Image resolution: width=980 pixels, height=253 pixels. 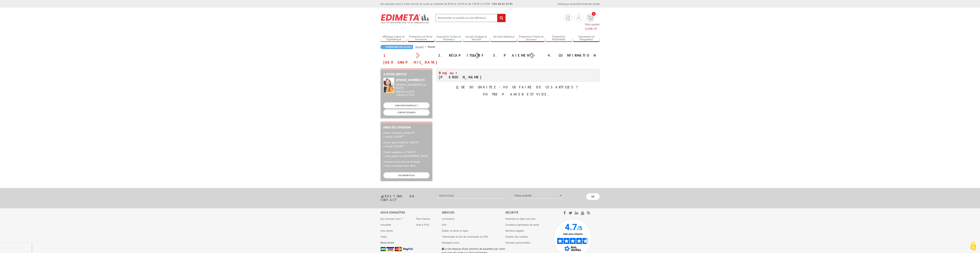 I want to click on a: Qui sommes nous ?, so click(x=392, y=218).